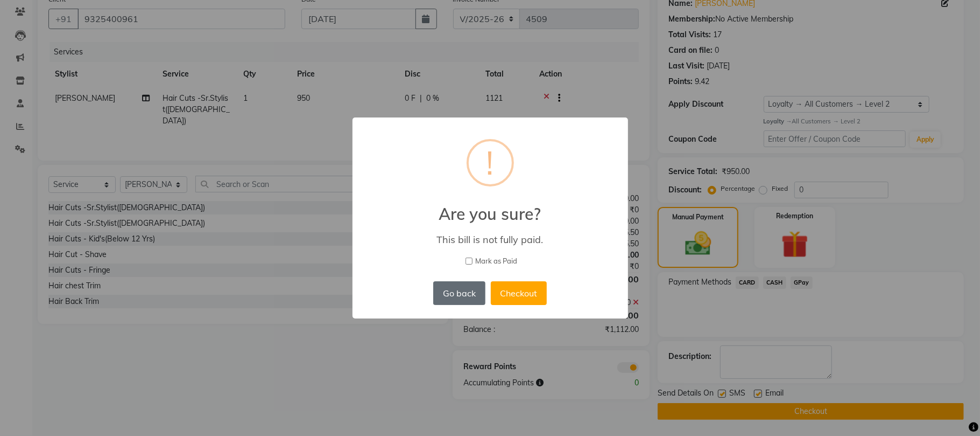 This screenshot has width=980, height=436. What do you see at coordinates (496, 261) in the screenshot?
I see `span: Mark as Paid` at bounding box center [496, 261].